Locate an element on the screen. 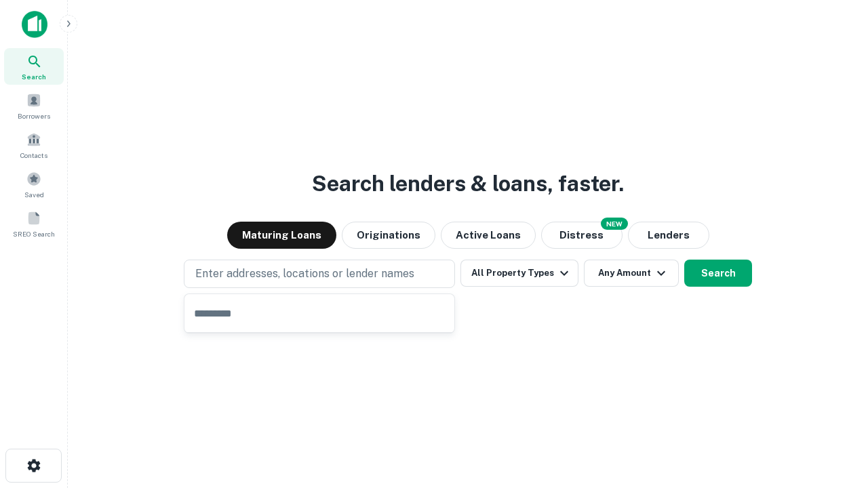 The width and height of the screenshot is (868, 488). button: Search distressed loans with lien and other non-mortgage details. is located at coordinates (582, 236).